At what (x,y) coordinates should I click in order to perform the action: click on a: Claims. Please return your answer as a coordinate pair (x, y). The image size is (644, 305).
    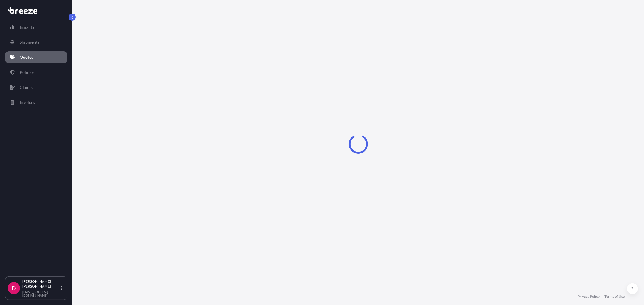
    Looking at the image, I should click on (36, 88).